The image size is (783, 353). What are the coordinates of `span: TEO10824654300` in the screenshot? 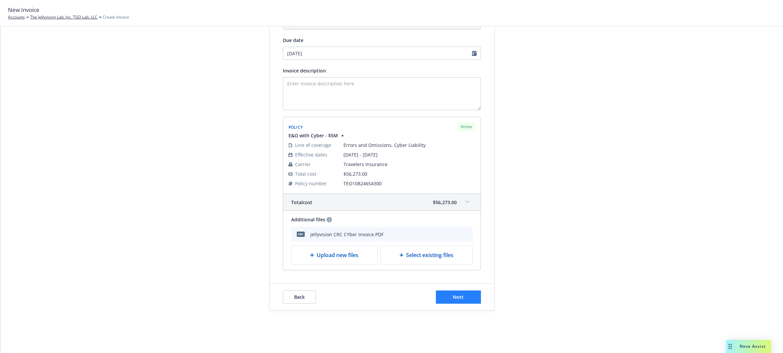 It's located at (409, 183).